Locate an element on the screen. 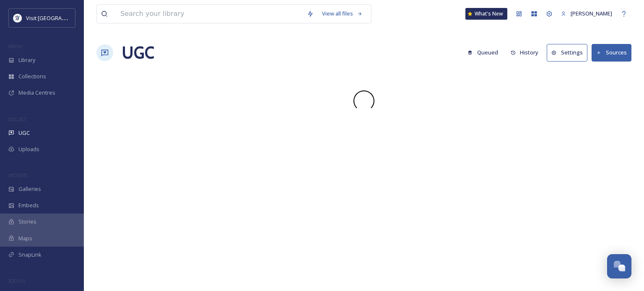 The width and height of the screenshot is (644, 291). button: History is located at coordinates (524, 52).